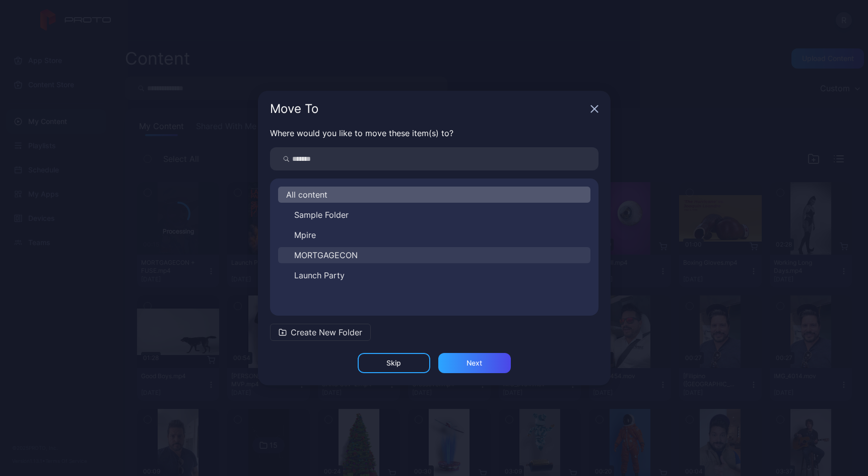 Image resolution: width=868 pixels, height=476 pixels. I want to click on span: All content, so click(306, 194).